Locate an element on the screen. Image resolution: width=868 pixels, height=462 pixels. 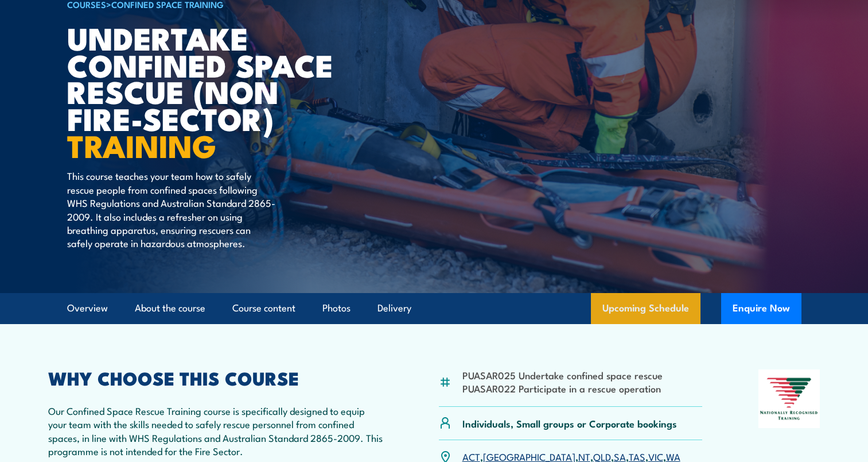
p: Our Confined Space Rescue Training course is specifically designed to equip your team with the sk... is located at coordinates (216, 430).